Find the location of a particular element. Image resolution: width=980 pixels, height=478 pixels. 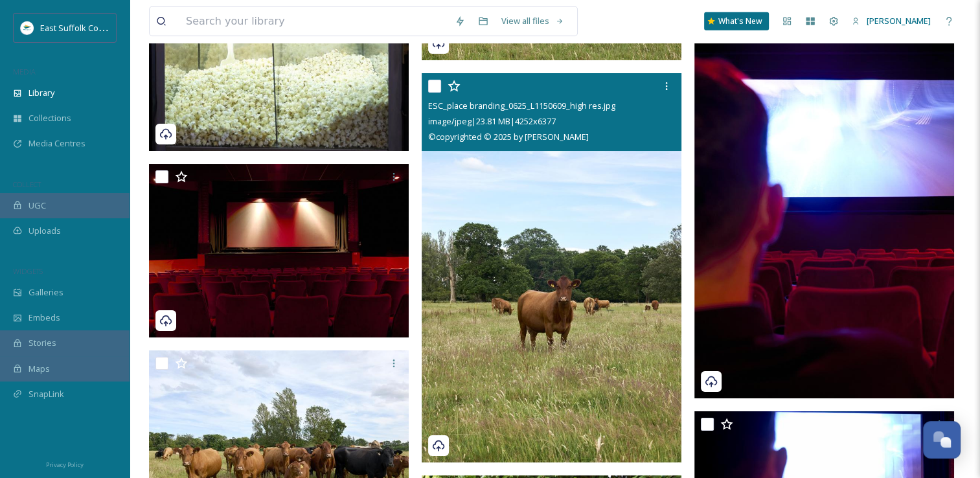

a: View all files is located at coordinates (532, 21).